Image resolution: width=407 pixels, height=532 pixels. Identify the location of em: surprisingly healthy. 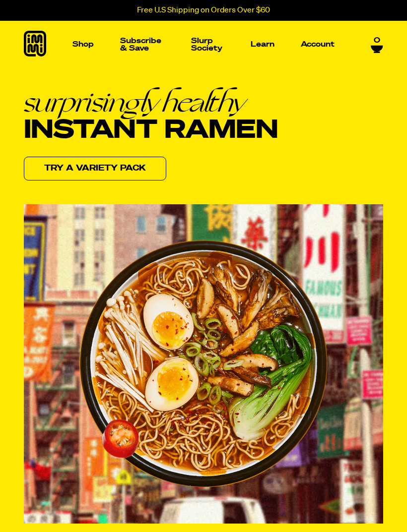
(151, 102).